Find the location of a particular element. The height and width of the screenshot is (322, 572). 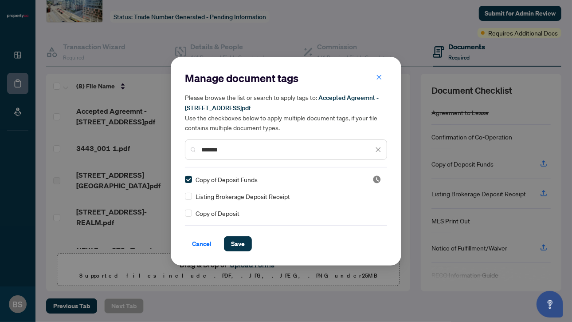

span: Cancel is located at coordinates (202, 244).